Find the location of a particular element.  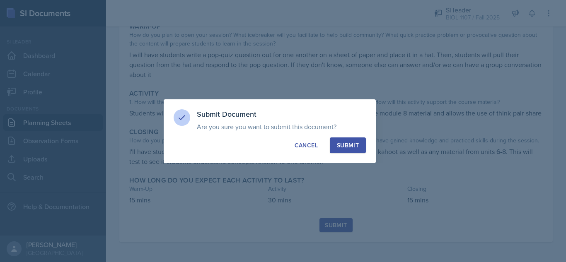

div: Submit is located at coordinates (348, 145).